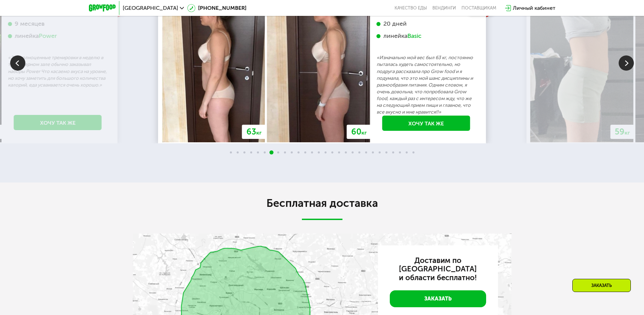  Describe the element at coordinates (411, 8) in the screenshot. I see `a: Качество еды` at that location.